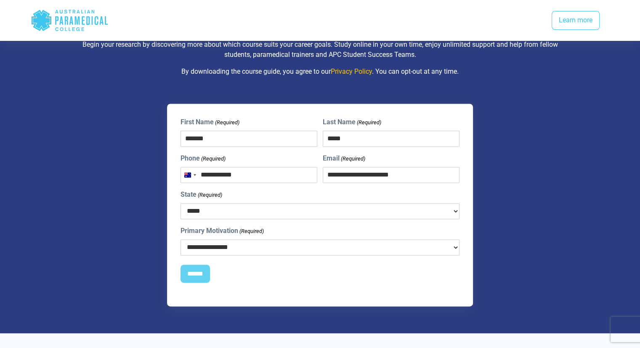 The height and width of the screenshot is (348, 640). What do you see at coordinates (69, 20) in the screenshot?
I see `div: Australian Paramedical College` at bounding box center [69, 20].